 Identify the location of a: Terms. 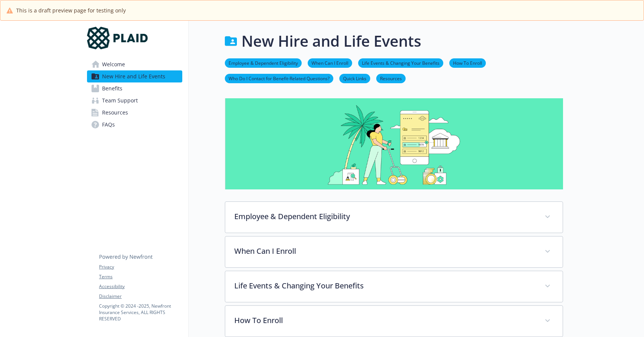
(140, 277).